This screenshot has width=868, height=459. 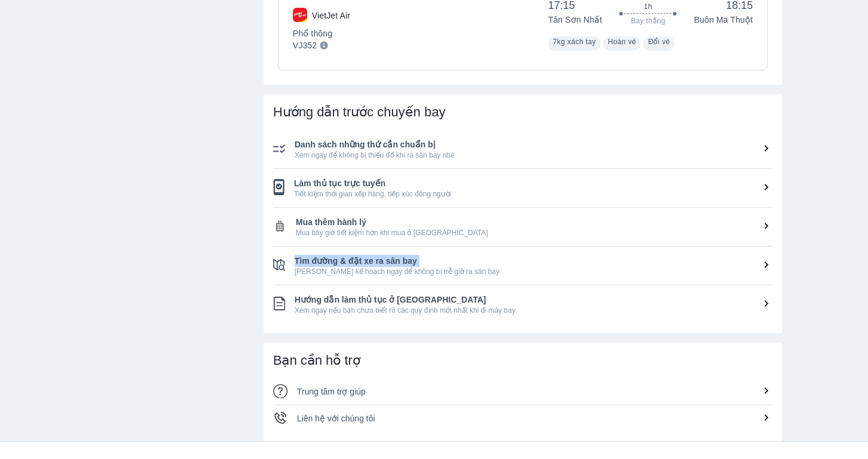 I want to click on span: Đổi vé, so click(x=659, y=42).